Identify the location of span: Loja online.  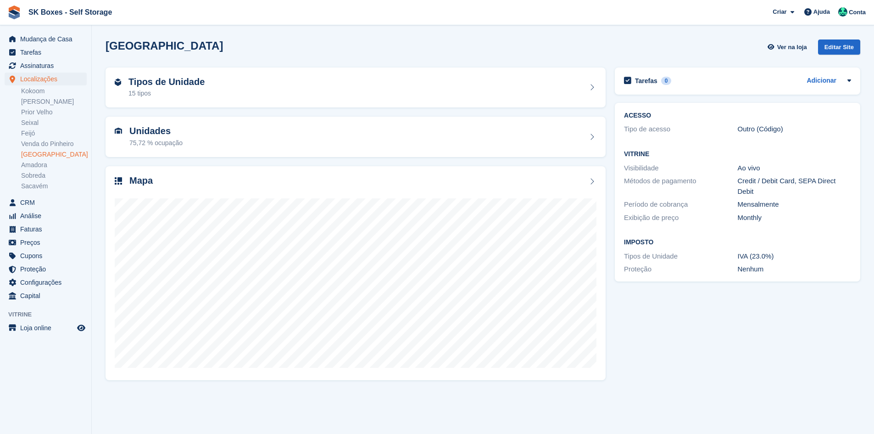
(48, 328).